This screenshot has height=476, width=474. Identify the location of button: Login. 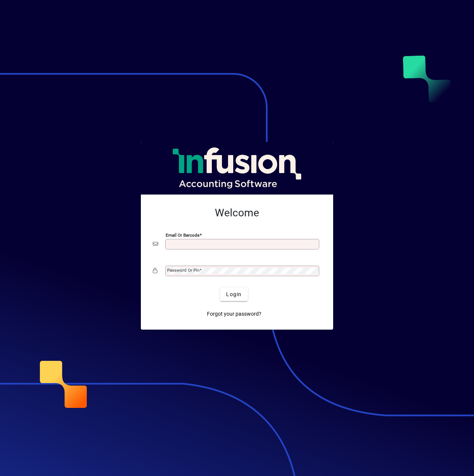
(234, 294).